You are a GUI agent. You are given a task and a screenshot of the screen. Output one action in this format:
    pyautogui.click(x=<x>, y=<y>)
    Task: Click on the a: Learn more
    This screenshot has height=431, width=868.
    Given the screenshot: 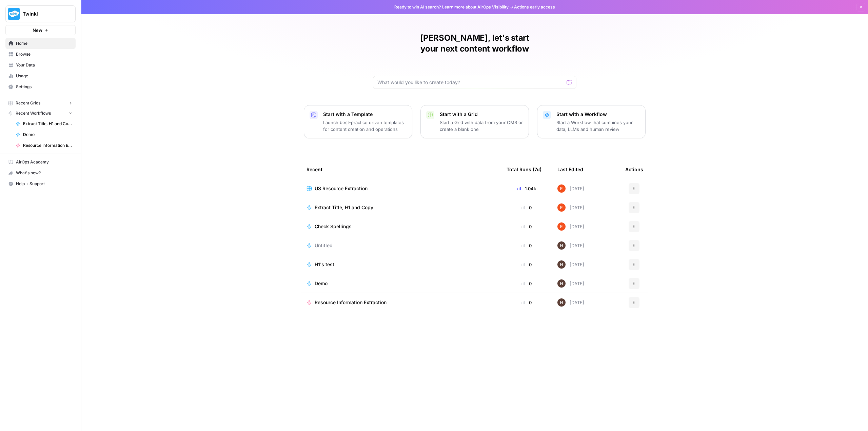 What is the action you would take?
    pyautogui.click(x=453, y=7)
    